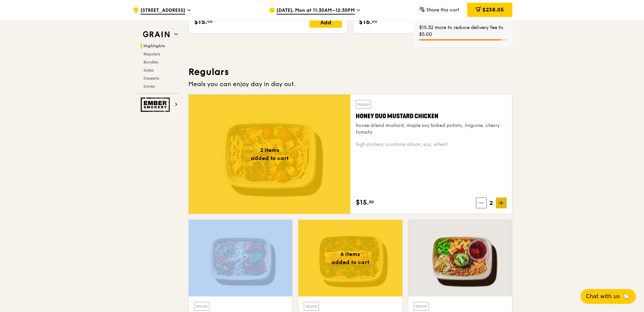 The height and width of the screenshot is (312, 644). What do you see at coordinates (350, 84) in the screenshot?
I see `div: Meals you can enjoy day in day out.` at bounding box center [350, 84].